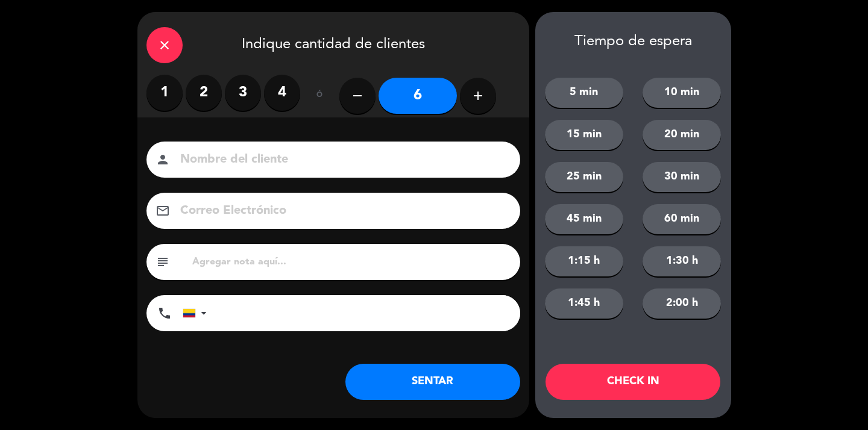 Image resolution: width=868 pixels, height=430 pixels. Describe the element at coordinates (342, 211) in the screenshot. I see `input: Correo Electrónico` at that location.